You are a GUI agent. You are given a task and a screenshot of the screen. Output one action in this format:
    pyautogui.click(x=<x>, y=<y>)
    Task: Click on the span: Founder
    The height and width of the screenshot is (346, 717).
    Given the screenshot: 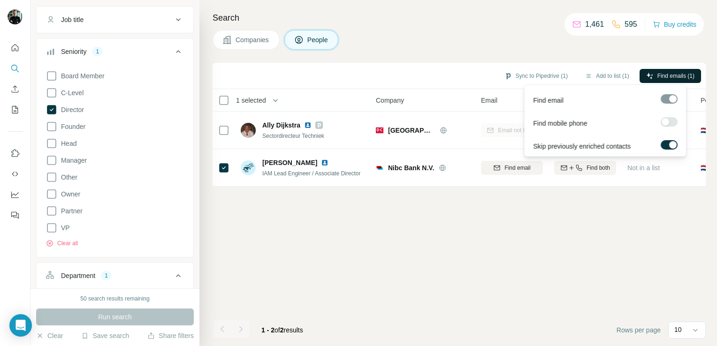 What is the action you would take?
    pyautogui.click(x=71, y=127)
    